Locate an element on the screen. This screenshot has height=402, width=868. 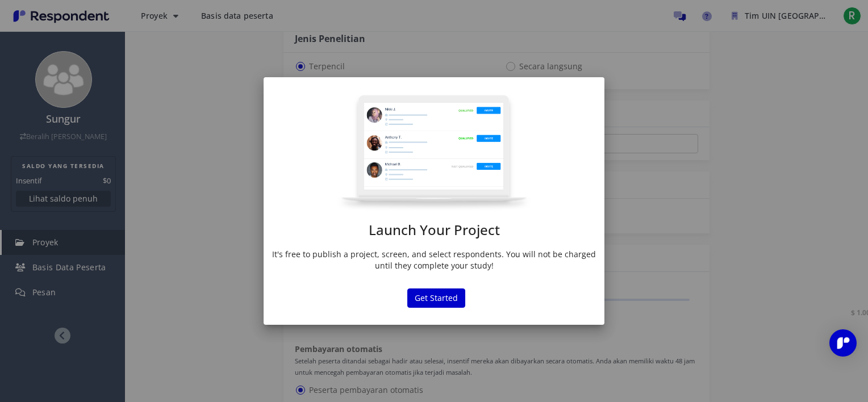
md-dialog: Luncurkan ... is located at coordinates (434, 201).